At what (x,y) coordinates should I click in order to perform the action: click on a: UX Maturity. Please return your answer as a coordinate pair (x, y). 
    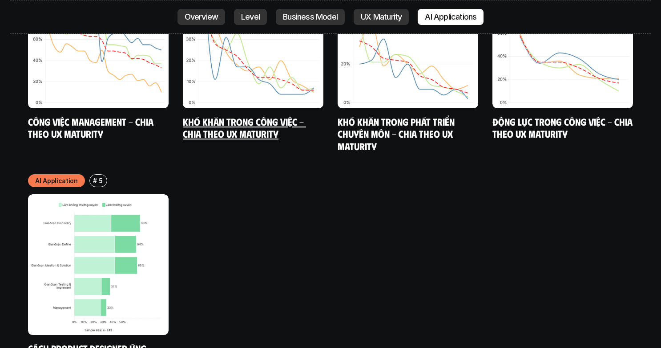
    Looking at the image, I should click on (381, 17).